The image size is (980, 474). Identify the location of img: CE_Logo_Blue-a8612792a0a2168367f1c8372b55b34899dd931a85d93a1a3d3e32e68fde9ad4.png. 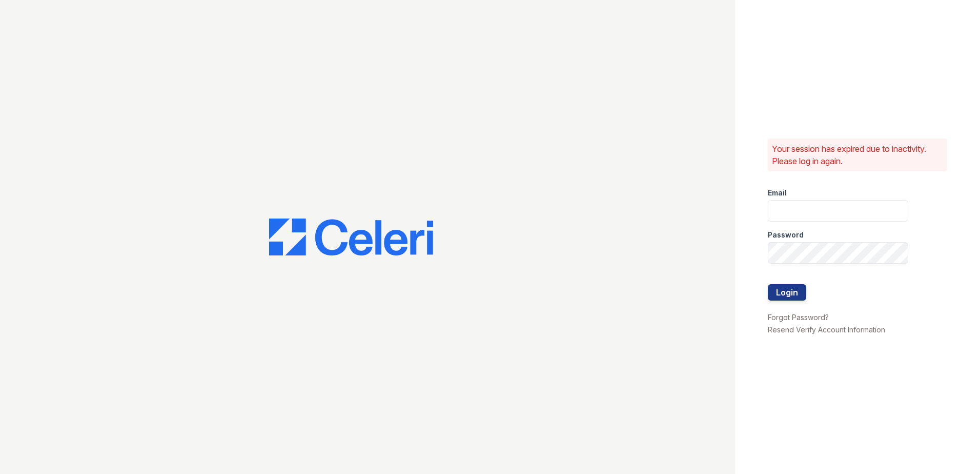
(351, 237).